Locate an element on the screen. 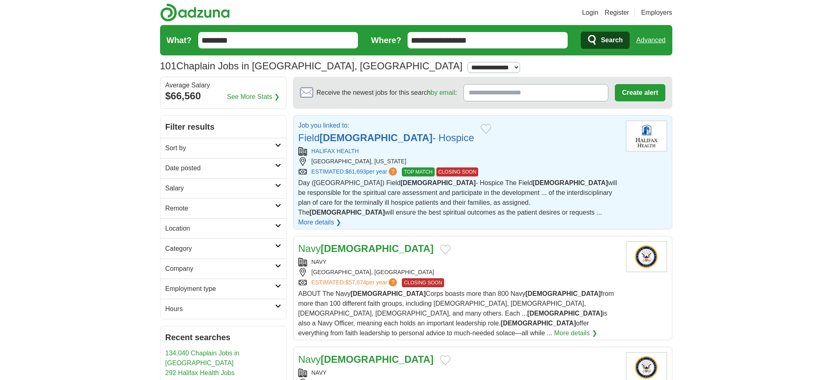  span: $57,874 is located at coordinates (355, 282).